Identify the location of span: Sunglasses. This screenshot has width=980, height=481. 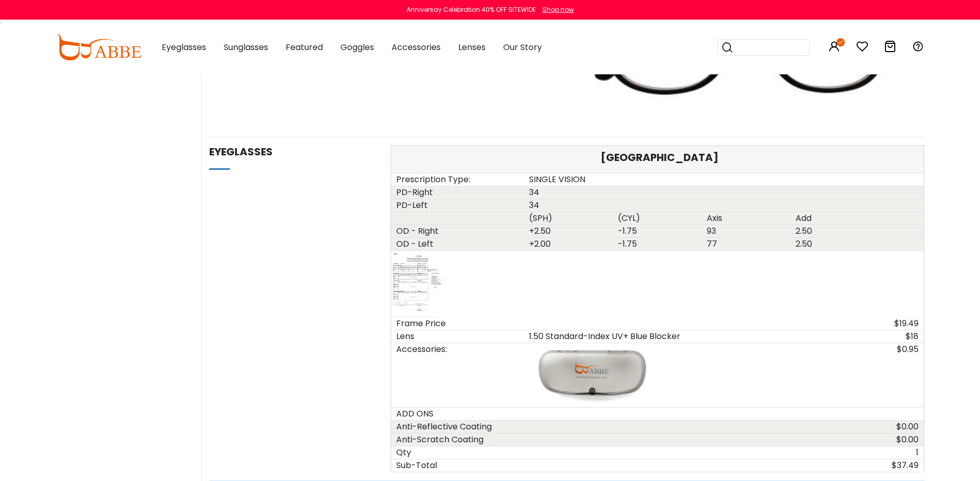
(246, 47).